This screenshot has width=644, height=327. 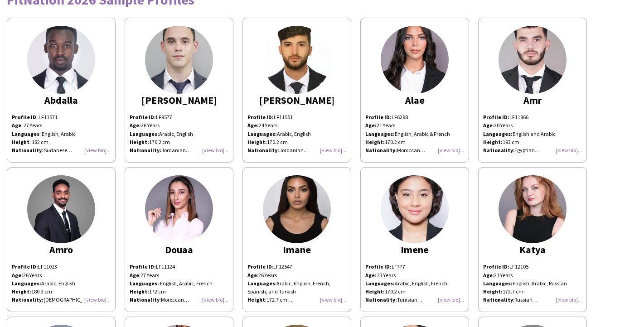 What do you see at coordinates (253, 125) in the screenshot?
I see `b: Age:` at bounding box center [253, 125].